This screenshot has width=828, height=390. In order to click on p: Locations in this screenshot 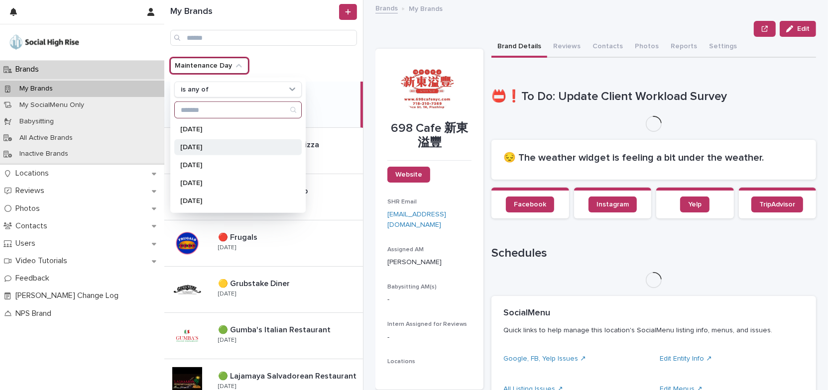, I will do `click(34, 173)`.